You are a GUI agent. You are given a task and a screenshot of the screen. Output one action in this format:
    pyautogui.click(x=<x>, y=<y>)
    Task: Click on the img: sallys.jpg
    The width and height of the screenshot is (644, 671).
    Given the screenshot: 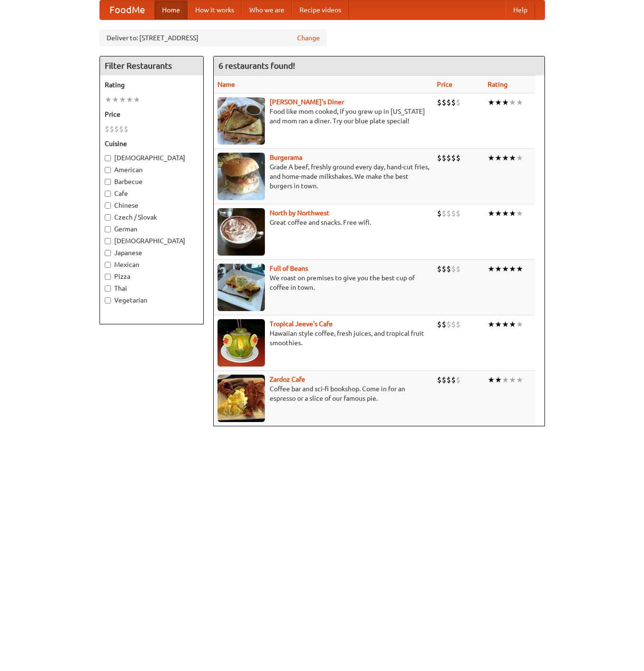 What is the action you would take?
    pyautogui.click(x=242, y=121)
    